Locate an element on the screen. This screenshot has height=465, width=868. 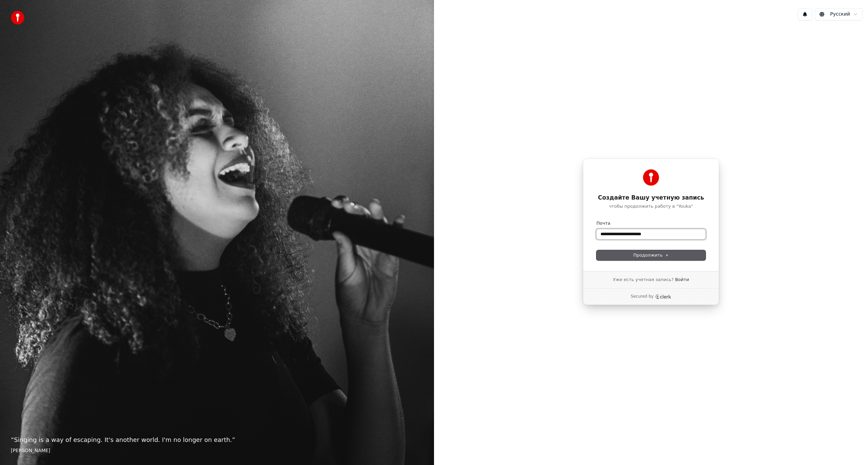
span: Продолжить is located at coordinates (651, 255).